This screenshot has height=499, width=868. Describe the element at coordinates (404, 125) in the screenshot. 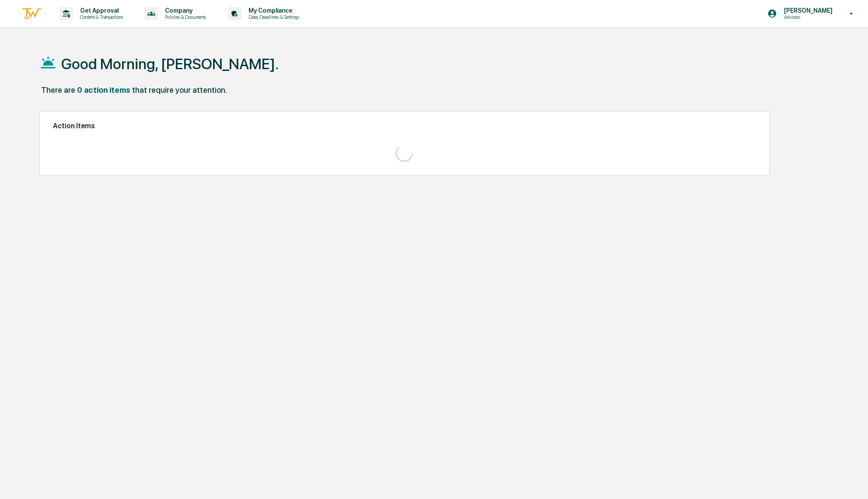

I see `h2: Action Items` at that location.